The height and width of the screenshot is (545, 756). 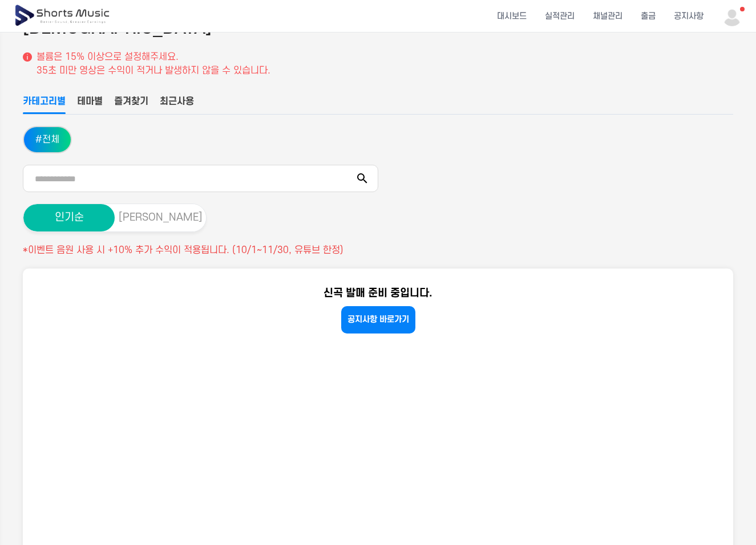 I want to click on a: 대시보드, so click(x=512, y=16).